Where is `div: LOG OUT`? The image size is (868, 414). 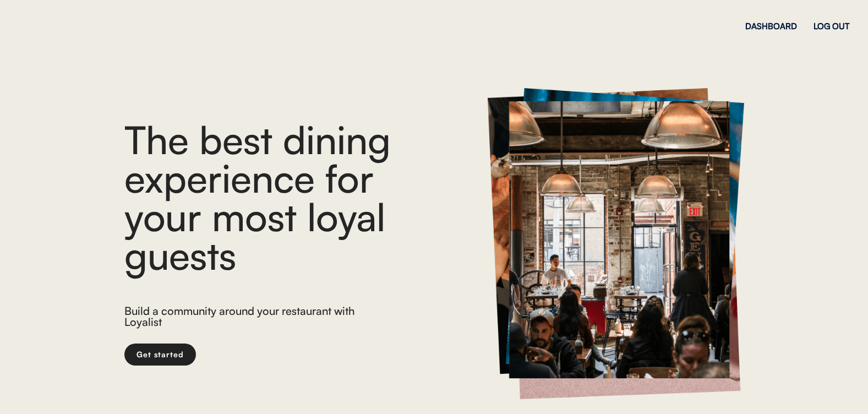 div: LOG OUT is located at coordinates (831, 26).